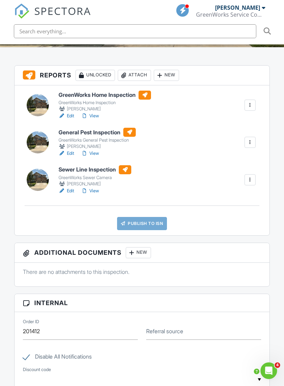 The width and height of the screenshot is (284, 386). What do you see at coordinates (231, 15) in the screenshot?
I see `div: GreenWorks Service Company` at bounding box center [231, 15].